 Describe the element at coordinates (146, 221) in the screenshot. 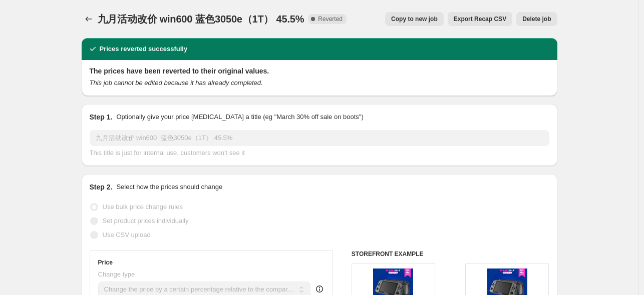

I see `span: Set product prices individually` at that location.